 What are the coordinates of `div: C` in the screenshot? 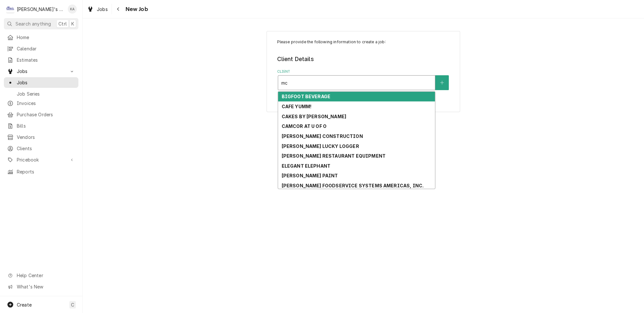 It's located at (11, 9).